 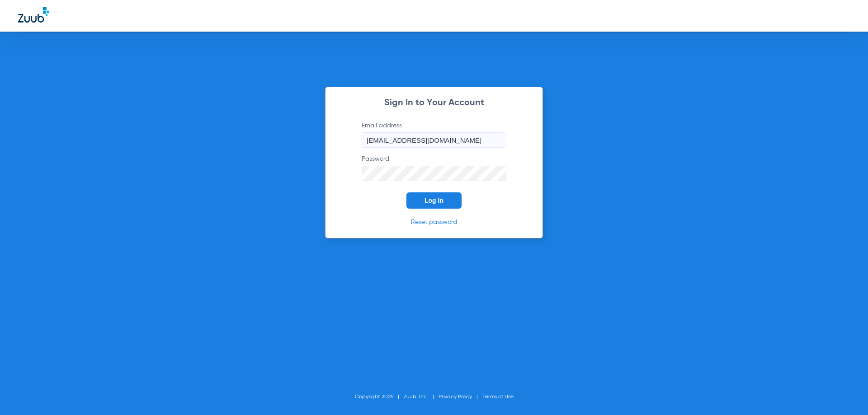 What do you see at coordinates (434, 140) in the screenshot?
I see `input: Email address` at bounding box center [434, 140].